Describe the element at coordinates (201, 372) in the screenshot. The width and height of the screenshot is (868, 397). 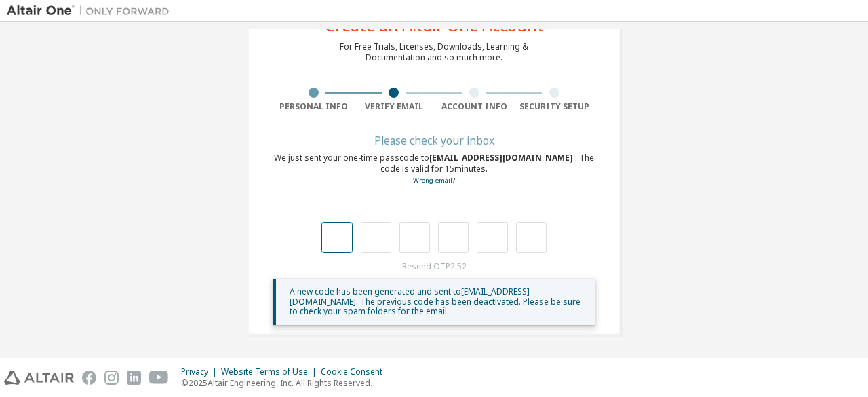
I see `div: Privacy` at that location.